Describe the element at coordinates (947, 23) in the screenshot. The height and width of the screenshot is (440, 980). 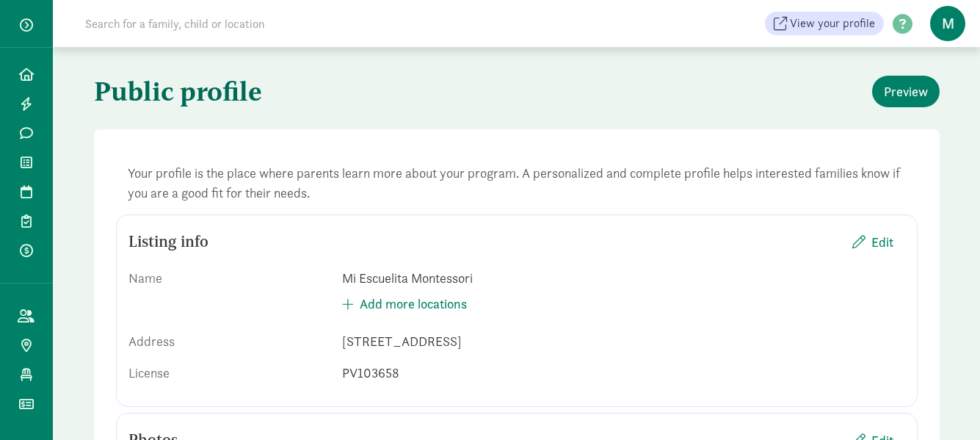
I see `span: M` at that location.